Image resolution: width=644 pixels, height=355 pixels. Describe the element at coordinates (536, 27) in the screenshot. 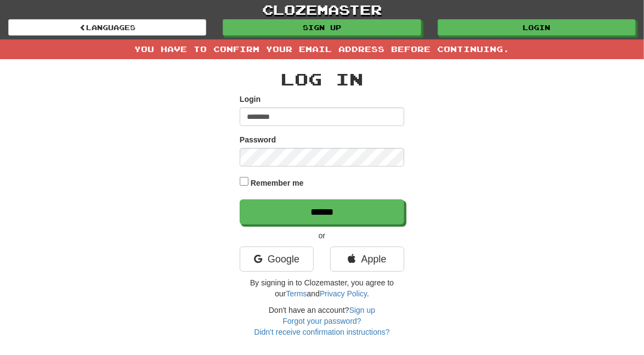

I see `a: Login` at that location.